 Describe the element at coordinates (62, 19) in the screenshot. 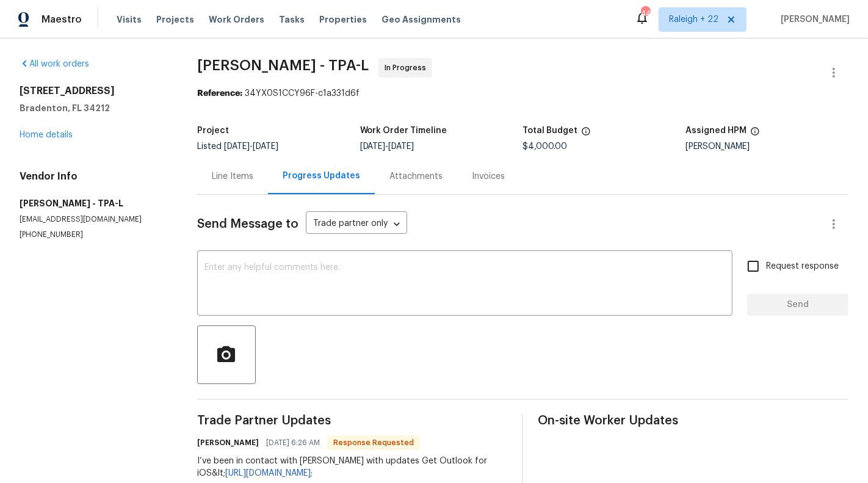

I see `span: Maestro` at that location.